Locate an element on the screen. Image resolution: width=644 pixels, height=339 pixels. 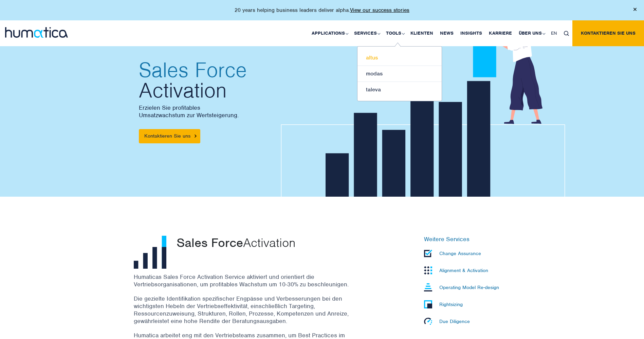
p: Erzielen Sie profitables Umsatzwachstum zur Wertsteigerung. is located at coordinates (227, 111).